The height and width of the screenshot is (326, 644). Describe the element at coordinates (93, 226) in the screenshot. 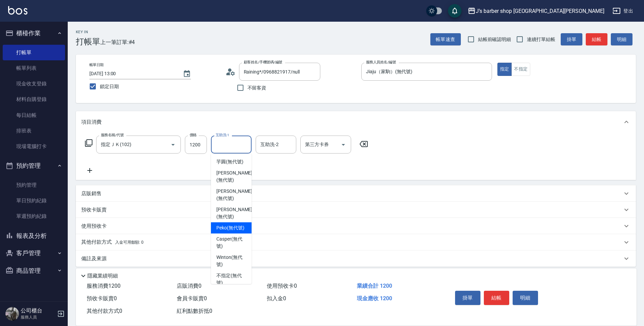

I see `p: 使用預收卡` at that location.